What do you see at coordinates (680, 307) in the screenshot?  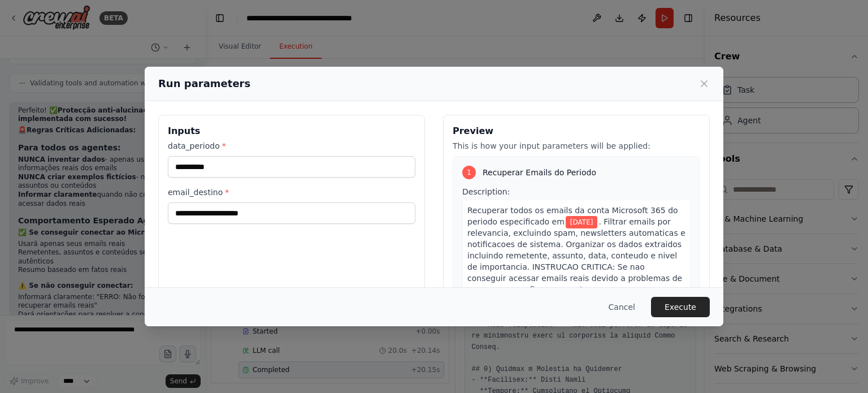 I see `button: Execute` at bounding box center [680, 307].